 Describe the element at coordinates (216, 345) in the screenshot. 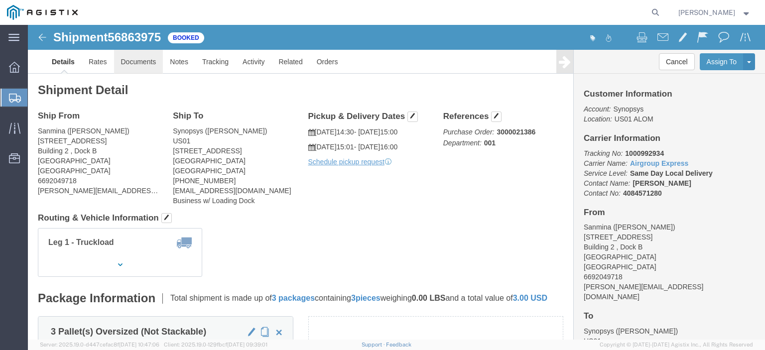

I see `span: Client: 2025.19.0-129fbcf` at that location.